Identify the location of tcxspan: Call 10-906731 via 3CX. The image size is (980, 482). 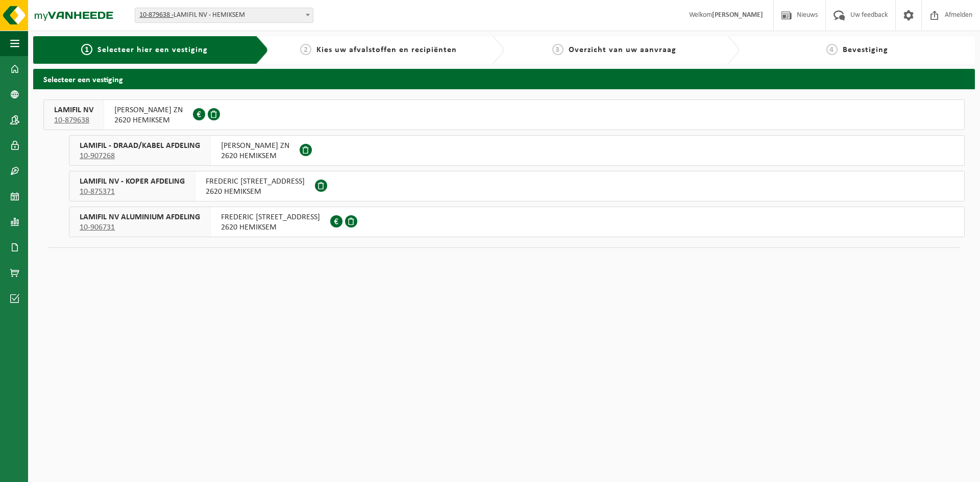
(97, 227).